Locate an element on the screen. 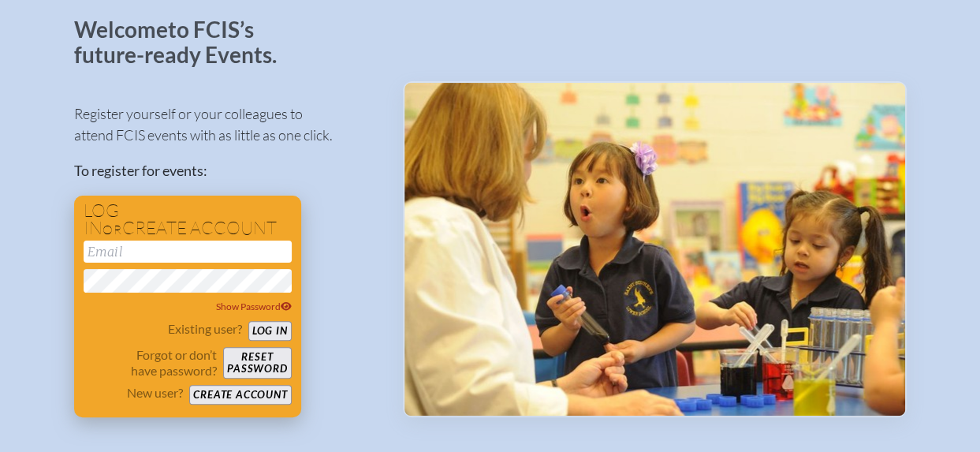 The width and height of the screenshot is (980, 452). img: Events is located at coordinates (654, 249).